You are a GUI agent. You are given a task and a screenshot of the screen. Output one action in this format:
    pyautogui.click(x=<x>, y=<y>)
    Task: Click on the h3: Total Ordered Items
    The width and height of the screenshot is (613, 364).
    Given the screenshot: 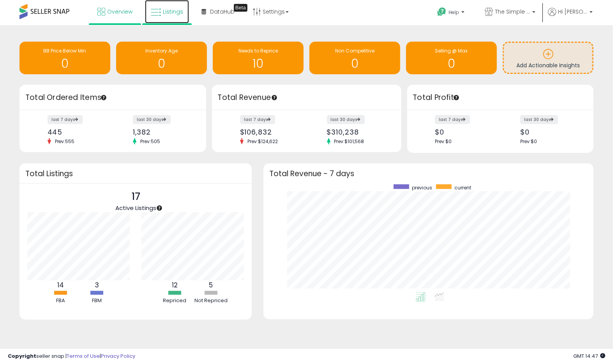 What is the action you would take?
    pyautogui.click(x=112, y=98)
    